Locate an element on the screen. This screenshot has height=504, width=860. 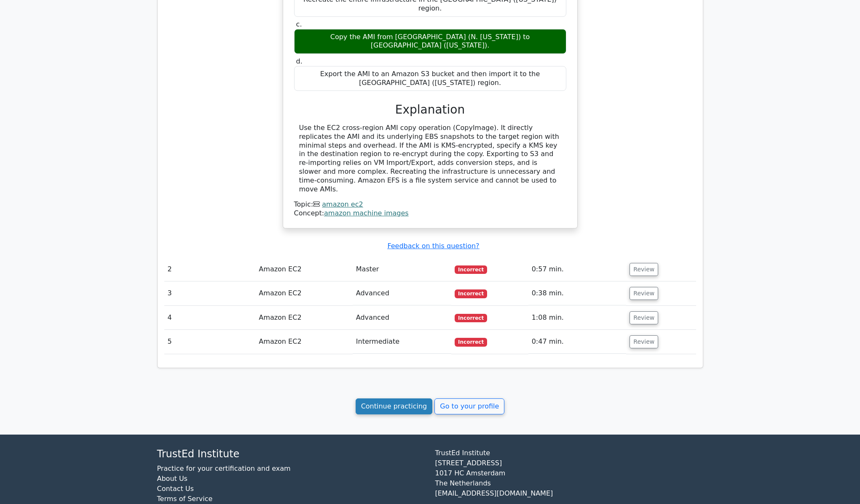
span: d. is located at coordinates (299, 61).